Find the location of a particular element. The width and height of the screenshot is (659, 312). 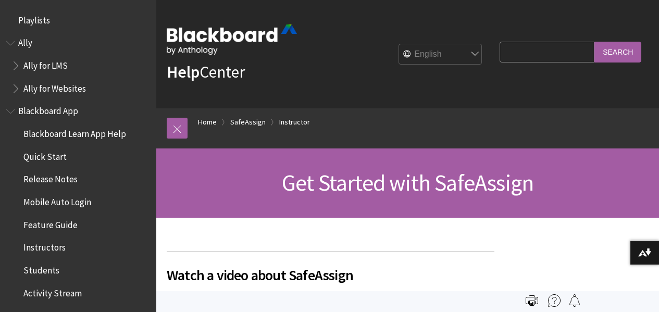

span: Playlists is located at coordinates (34, 18).